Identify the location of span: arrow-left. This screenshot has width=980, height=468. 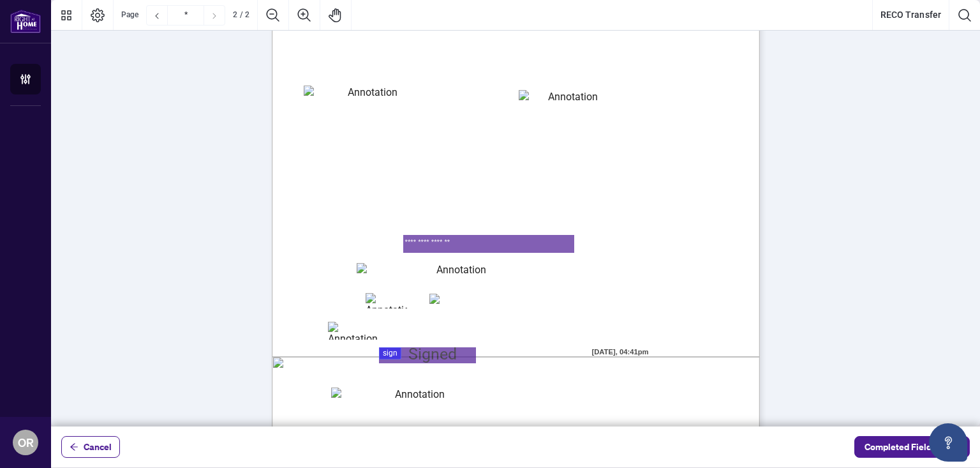
(74, 447).